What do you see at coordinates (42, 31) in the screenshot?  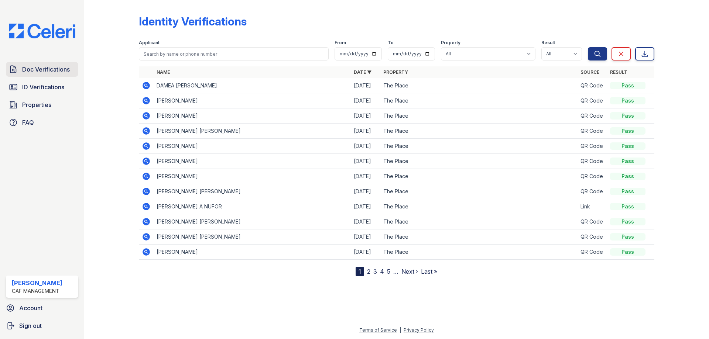 I see `img: CE_Logo_Blue-a8612792a0a2168367f1c8372b55b34899dd931a85d93a1a3d3e32e68fde9ad4.png` at bounding box center [42, 31].